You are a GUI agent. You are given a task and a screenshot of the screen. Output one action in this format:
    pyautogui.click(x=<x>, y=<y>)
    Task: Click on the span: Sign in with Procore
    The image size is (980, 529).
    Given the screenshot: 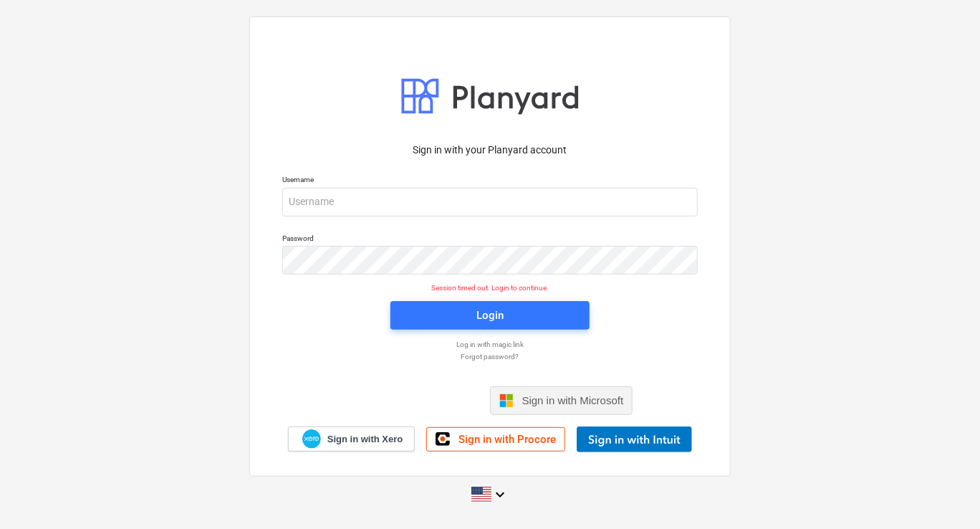 What is the action you would take?
    pyautogui.click(x=507, y=439)
    